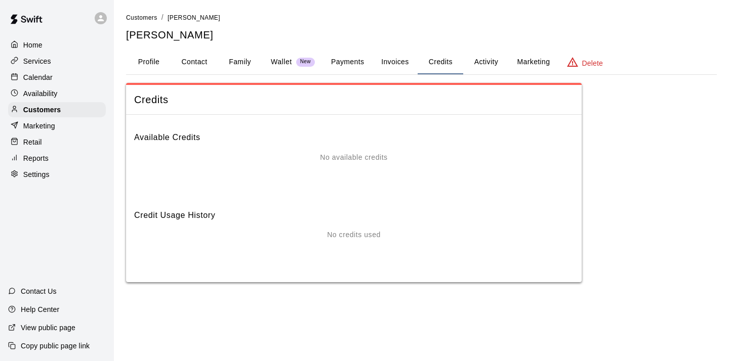 This screenshot has width=729, height=361. Describe the element at coordinates (240, 62) in the screenshot. I see `button: Family` at that location.